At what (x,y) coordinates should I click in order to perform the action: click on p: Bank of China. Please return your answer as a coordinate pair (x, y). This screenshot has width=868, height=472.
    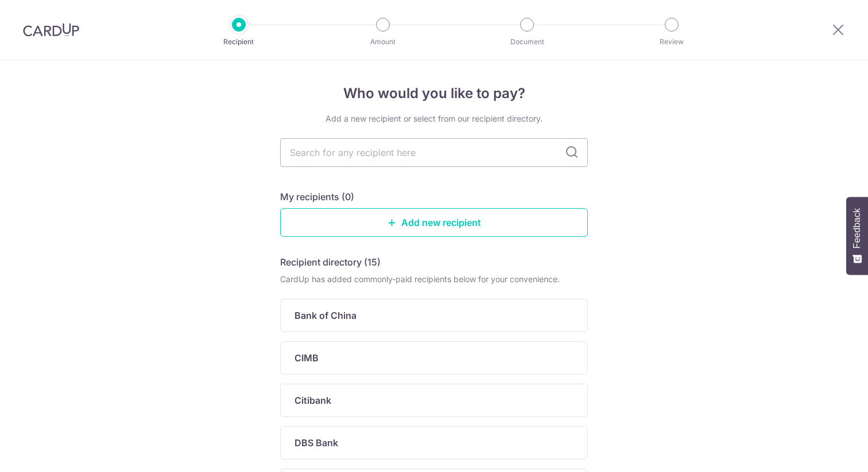
    Looking at the image, I should click on (326, 315).